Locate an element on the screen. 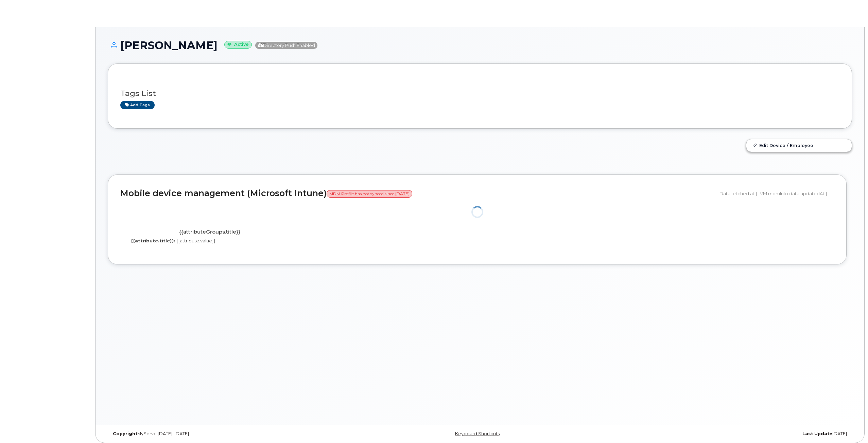 The height and width of the screenshot is (443, 868). a: Edit Device / Employee is located at coordinates (799, 145).